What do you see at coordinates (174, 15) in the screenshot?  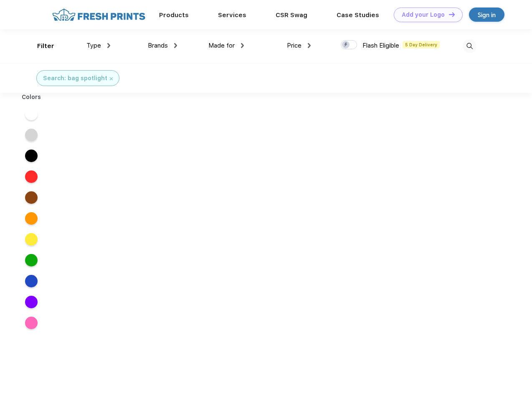 I see `a: Products` at bounding box center [174, 15].